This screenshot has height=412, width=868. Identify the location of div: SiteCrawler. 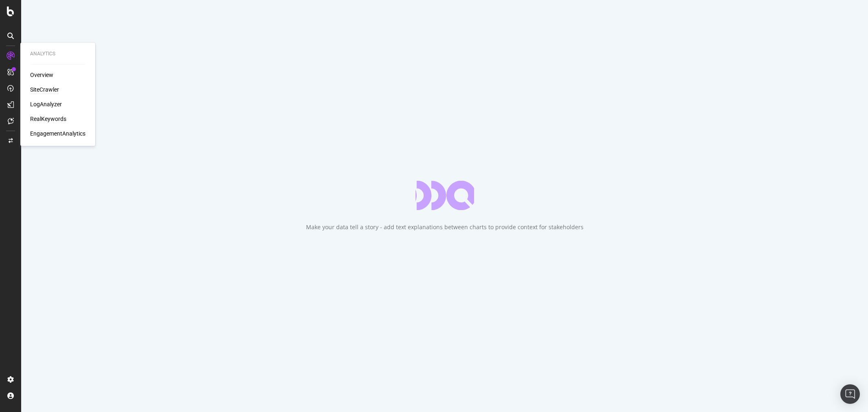
(44, 90).